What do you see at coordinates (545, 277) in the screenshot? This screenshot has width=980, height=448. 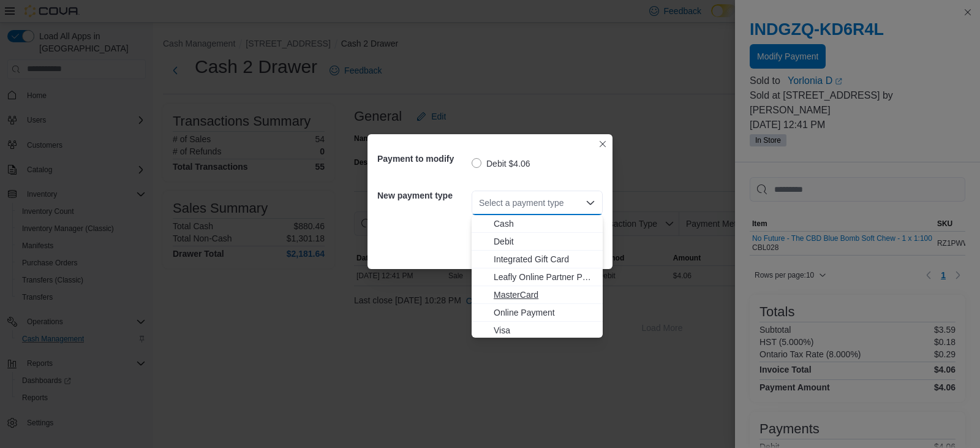 I see `span: Leafly Online Partner Payment` at bounding box center [545, 277].